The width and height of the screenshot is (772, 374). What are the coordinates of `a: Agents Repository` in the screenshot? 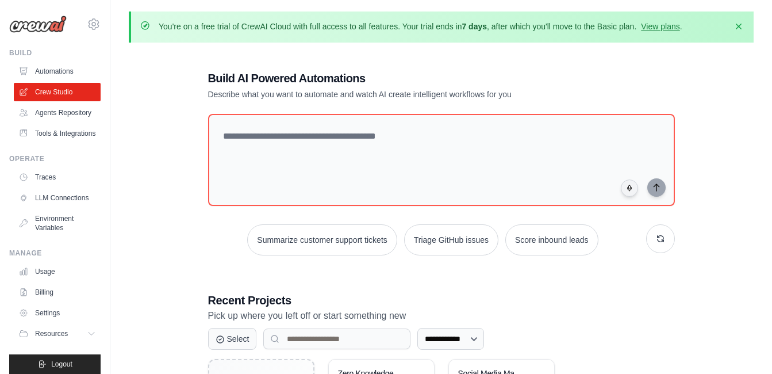 It's located at (57, 113).